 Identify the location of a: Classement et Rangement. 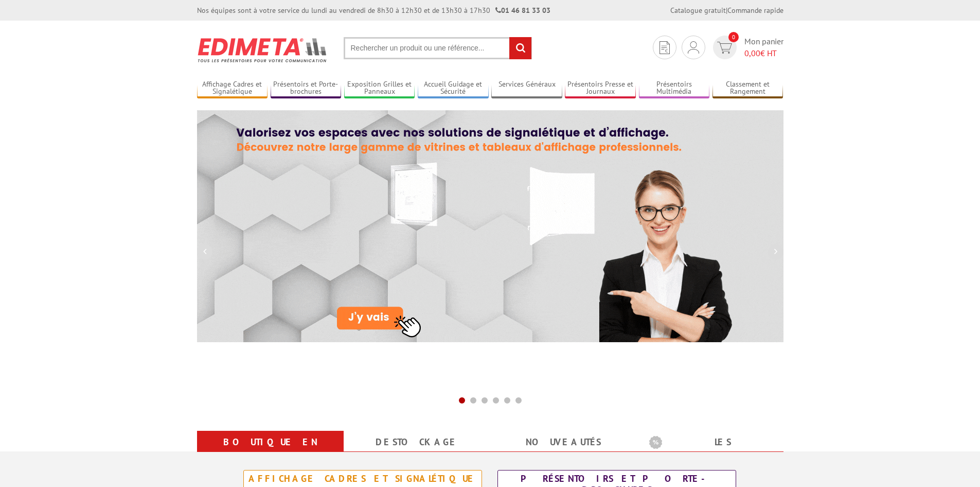
(748, 88).